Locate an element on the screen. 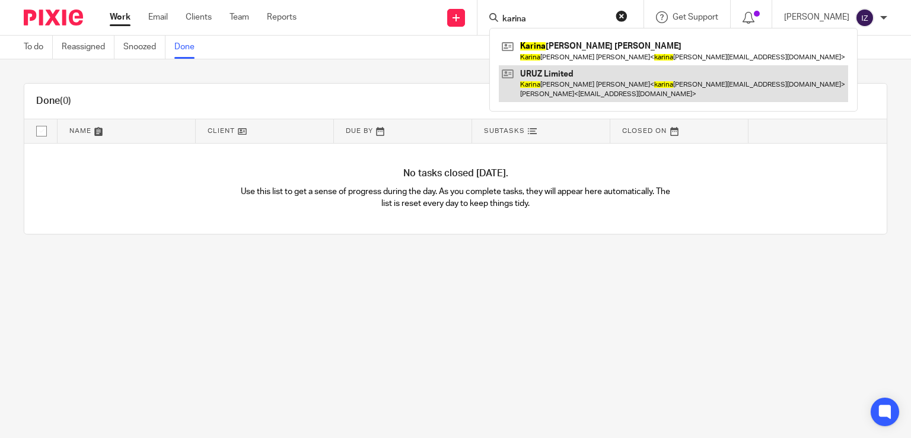 The width and height of the screenshot is (911, 438). img: Pixie is located at coordinates (53, 17).